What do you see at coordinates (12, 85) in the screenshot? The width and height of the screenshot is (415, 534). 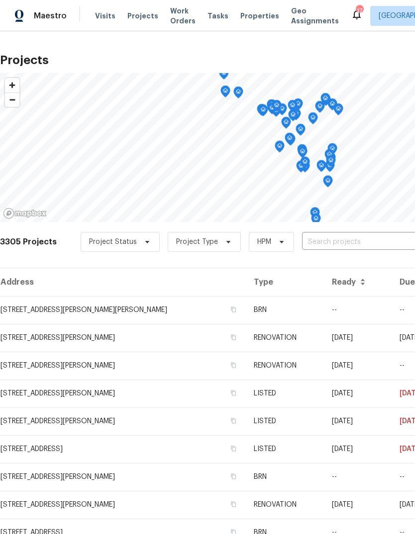 I see `span: Zoom in` at bounding box center [12, 85].